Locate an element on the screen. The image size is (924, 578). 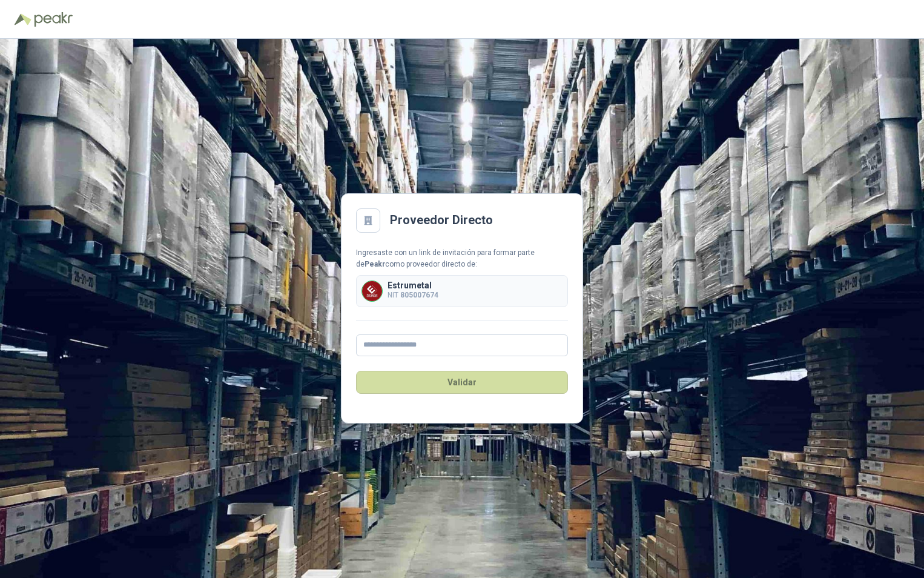
img: Logo is located at coordinates (23, 19).